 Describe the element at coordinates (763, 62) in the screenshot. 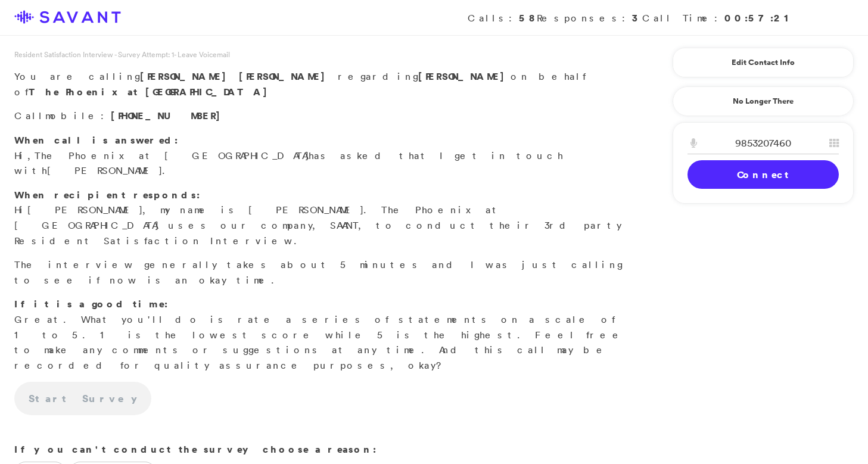

I see `a: Edit Contact Info` at that location.